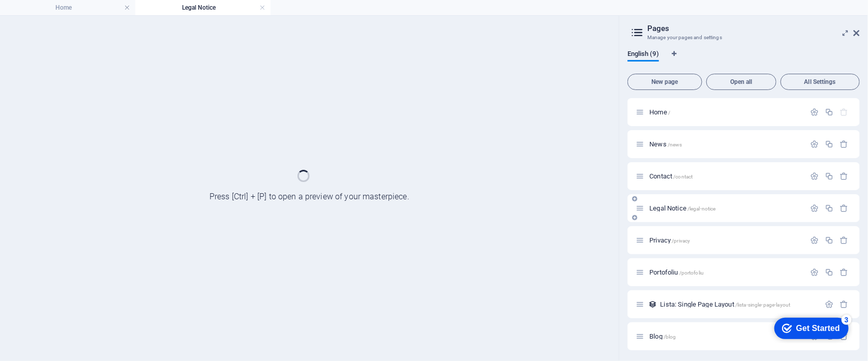 The image size is (868, 361). What do you see at coordinates (203, 8) in the screenshot?
I see `h4: Legal Notice` at bounding box center [203, 8].